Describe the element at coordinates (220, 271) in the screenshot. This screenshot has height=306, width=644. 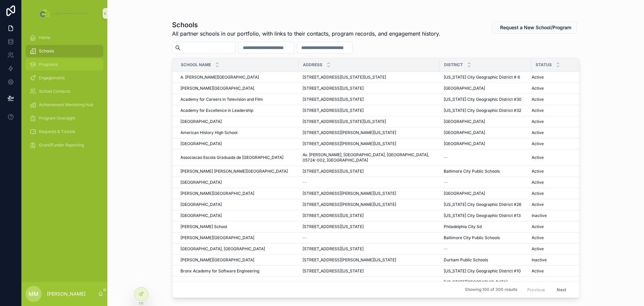
I see `span: Bronx Academy for Software Engineering` at that location.